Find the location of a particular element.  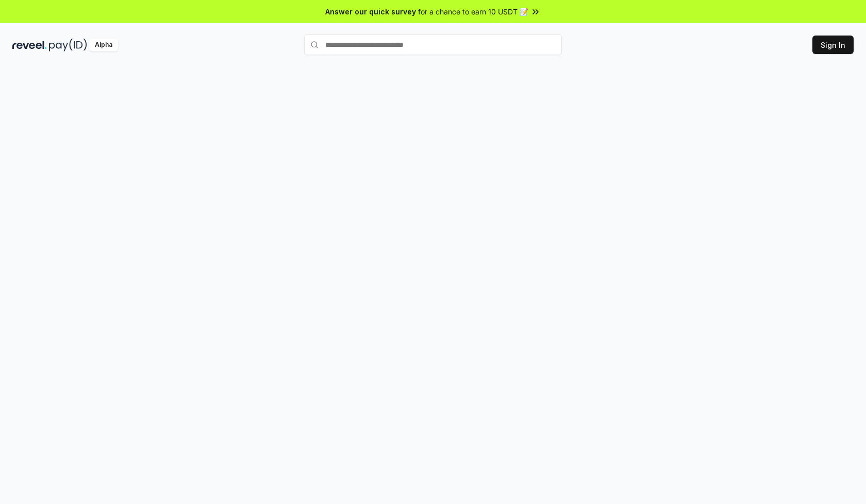

img: pay_id is located at coordinates (68, 45).